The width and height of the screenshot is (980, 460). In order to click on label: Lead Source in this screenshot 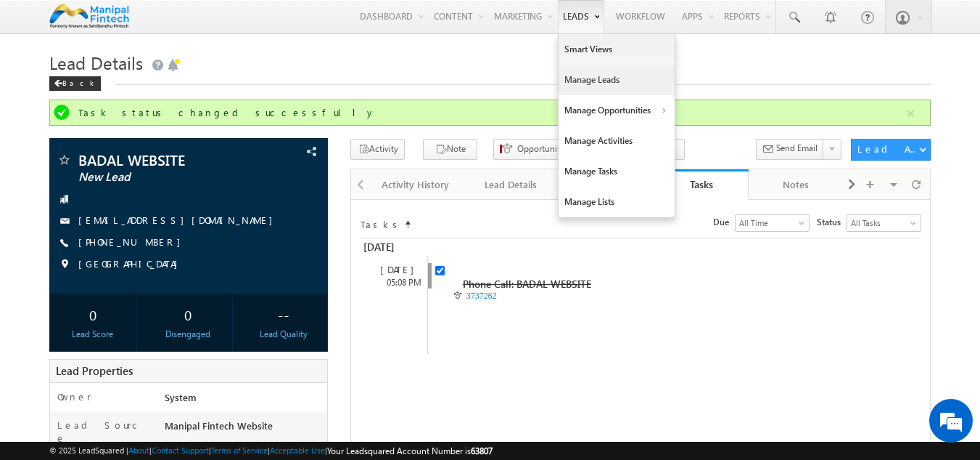, I will do `click(104, 432)`.